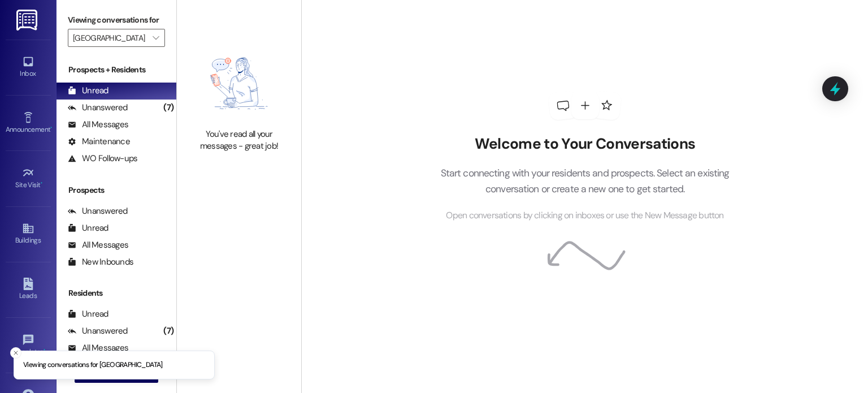 The height and width of the screenshot is (393, 868). What do you see at coordinates (99, 141) in the screenshot?
I see `div: Maintenance` at bounding box center [99, 141].